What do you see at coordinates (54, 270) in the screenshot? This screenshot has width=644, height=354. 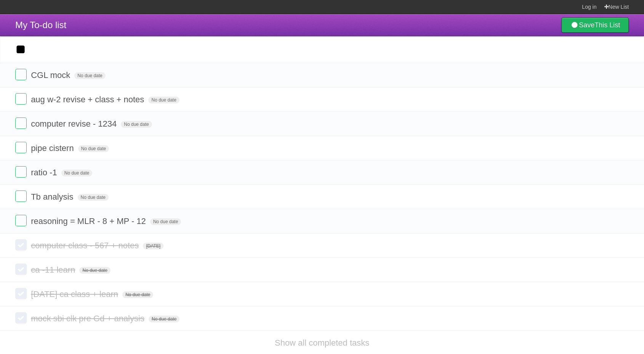 I see `span: ca -11 learn` at bounding box center [54, 270].